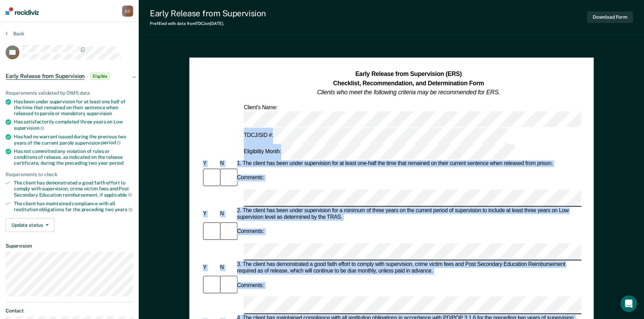 The image size is (644, 319). Describe the element at coordinates (74, 189) in the screenshot. I see `div: The client has demonstrated a good faith effort to comply with supervision, crime victim fees and...` at that location.